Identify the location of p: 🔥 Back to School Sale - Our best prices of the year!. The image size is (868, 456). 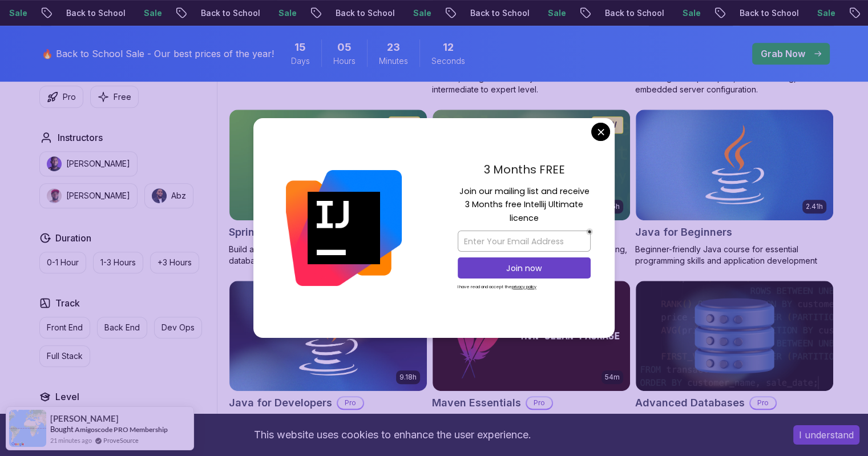
(157, 54).